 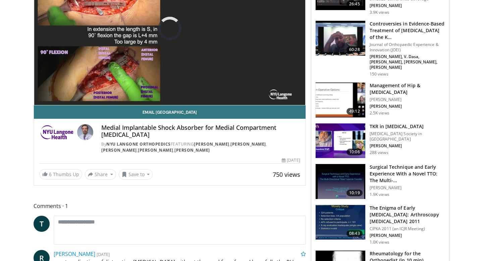 What do you see at coordinates (50, 174) in the screenshot?
I see `span: 6` at bounding box center [50, 174].